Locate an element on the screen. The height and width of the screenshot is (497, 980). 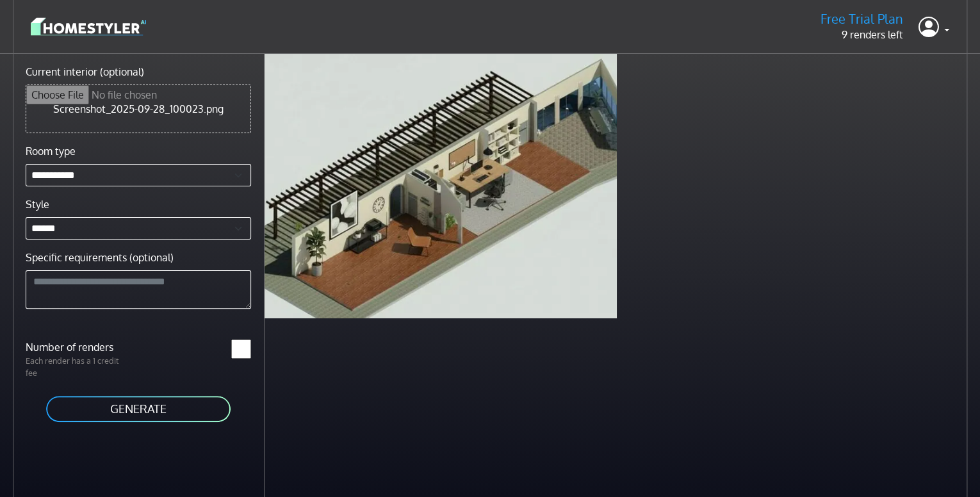
label: Style is located at coordinates (37, 205).